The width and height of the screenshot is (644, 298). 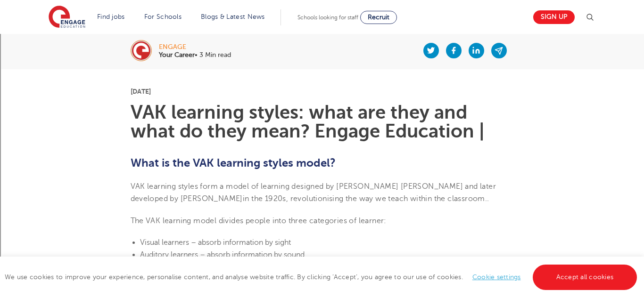 What do you see at coordinates (322, 52) in the screenshot?
I see `div: Delete` at bounding box center [322, 52].